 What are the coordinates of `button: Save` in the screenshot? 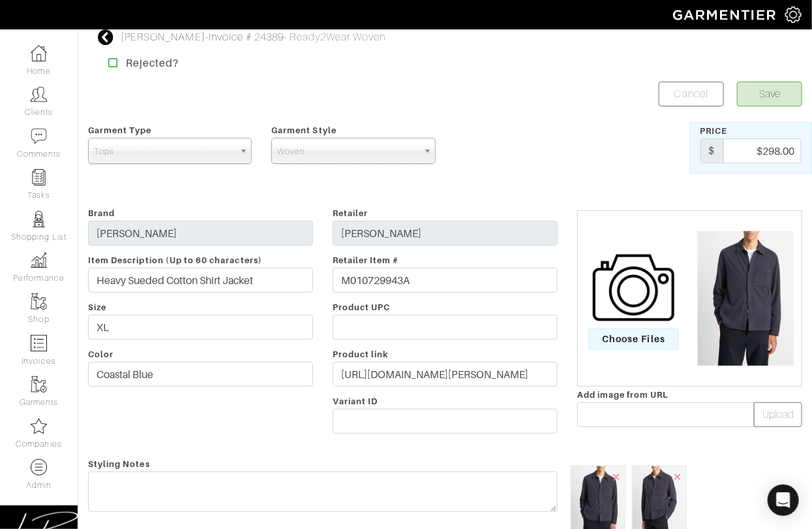 It's located at (770, 94).